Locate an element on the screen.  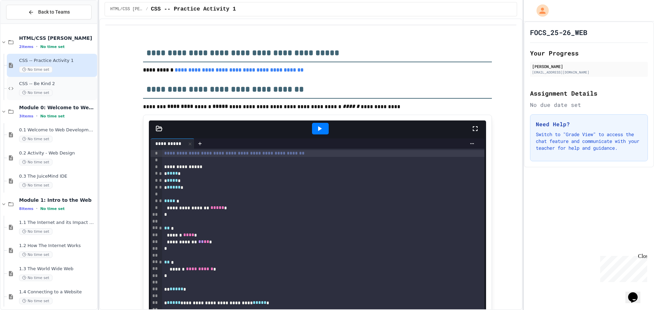
span: 1.3 The World Wide Web is located at coordinates (57, 269).